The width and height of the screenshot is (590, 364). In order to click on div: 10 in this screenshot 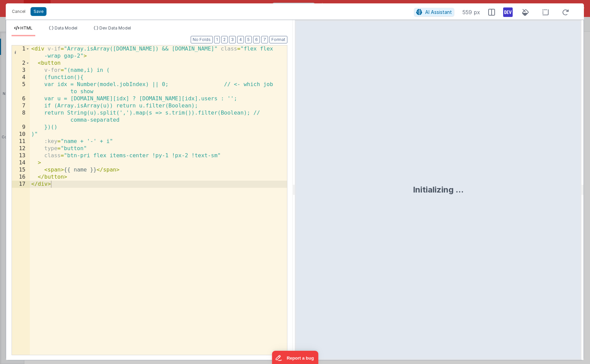, I will do `click(21, 134)`.